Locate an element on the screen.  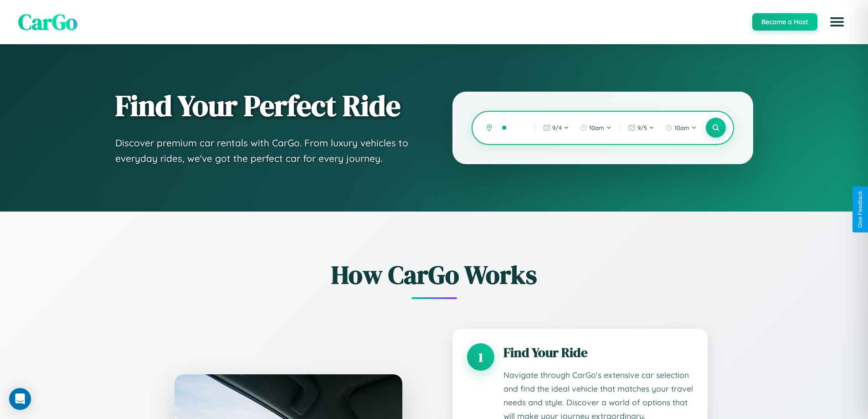
div: Give Feedback is located at coordinates (860, 209).